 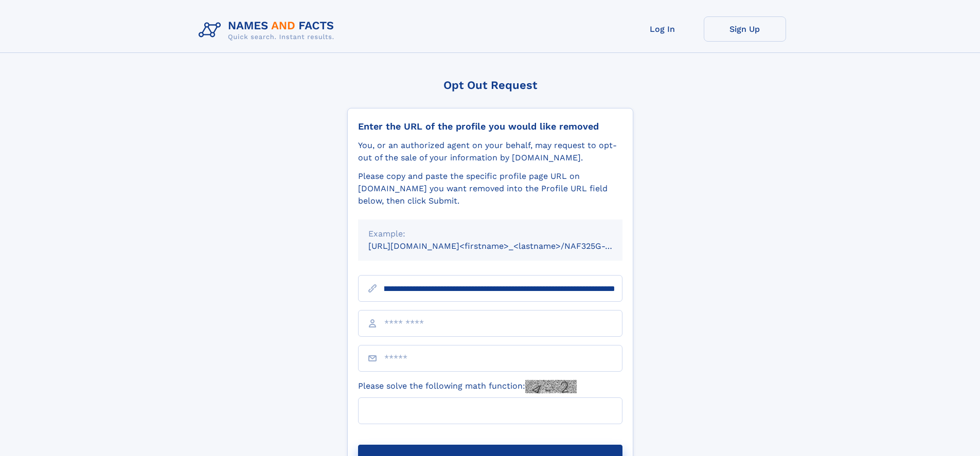 I want to click on div: Opt Out Request, so click(x=490, y=85).